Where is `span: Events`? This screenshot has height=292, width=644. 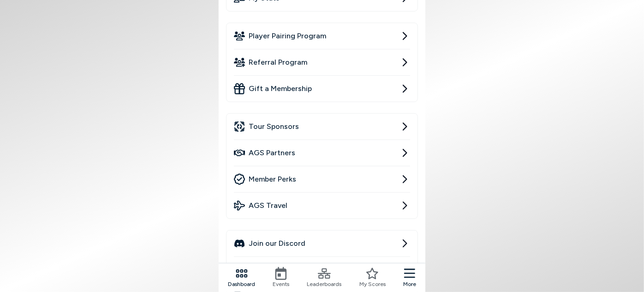
span: Events is located at coordinates (281, 284).